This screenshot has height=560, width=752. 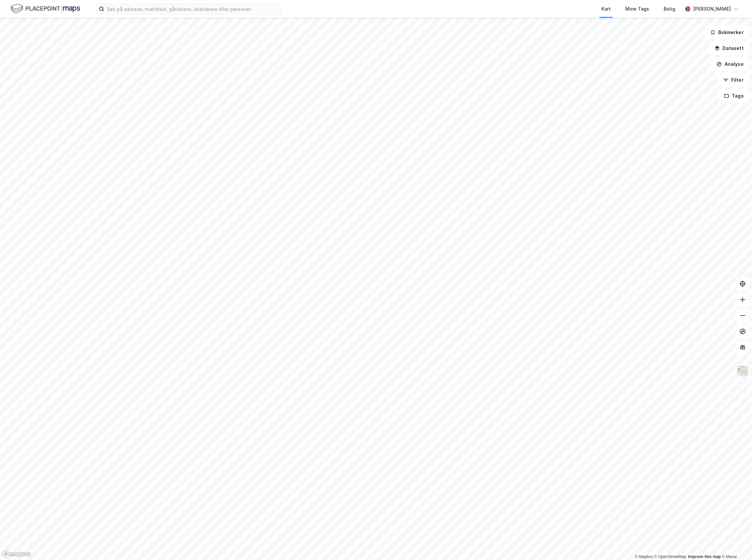 What do you see at coordinates (644, 557) in the screenshot?
I see `a: Mapbox` at bounding box center [644, 557].